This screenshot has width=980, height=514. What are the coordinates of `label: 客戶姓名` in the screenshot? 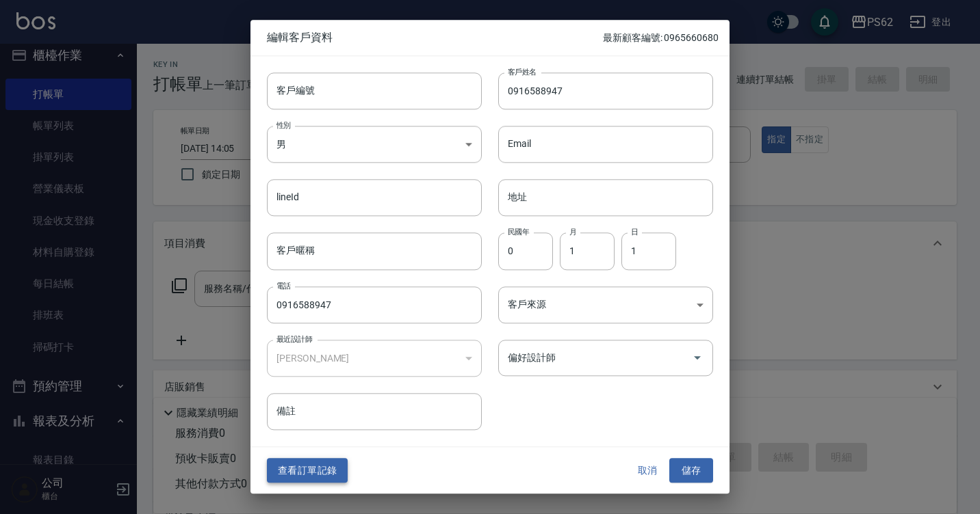 It's located at (522, 71).